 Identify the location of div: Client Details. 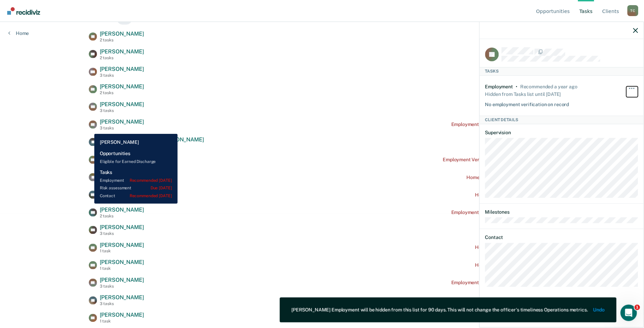
(562, 120).